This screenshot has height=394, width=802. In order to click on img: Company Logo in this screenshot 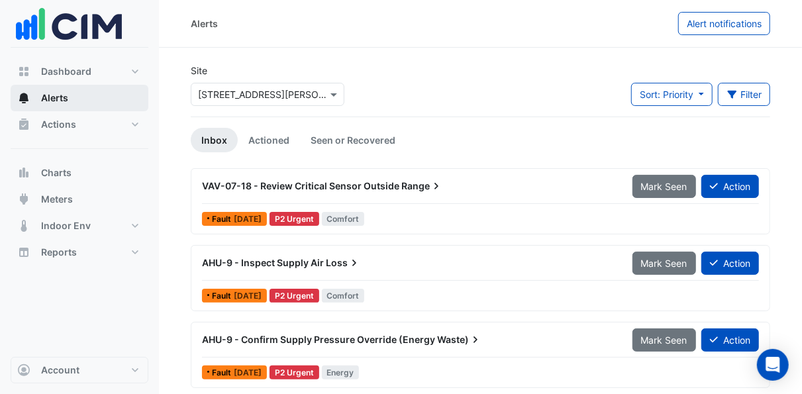, I will do `click(69, 24)`.